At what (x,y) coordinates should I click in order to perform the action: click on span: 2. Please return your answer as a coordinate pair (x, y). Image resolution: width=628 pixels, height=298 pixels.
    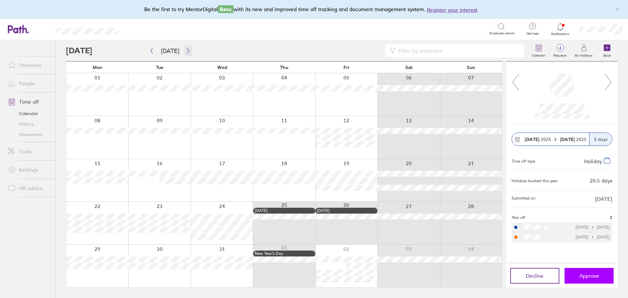
    Looking at the image, I should click on (611, 218).